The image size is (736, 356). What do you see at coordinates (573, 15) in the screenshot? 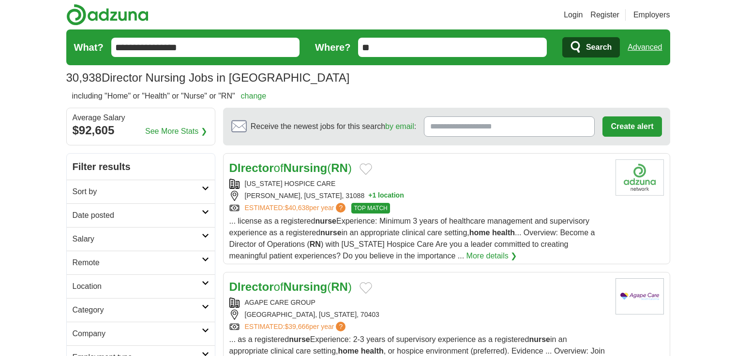
I see `a: Login` at bounding box center [573, 15].